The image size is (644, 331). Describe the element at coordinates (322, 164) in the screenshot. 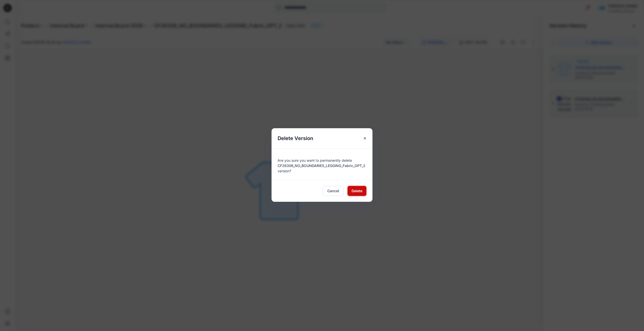

I see `div: Are you sure you want to permanently delete version?` at that location.